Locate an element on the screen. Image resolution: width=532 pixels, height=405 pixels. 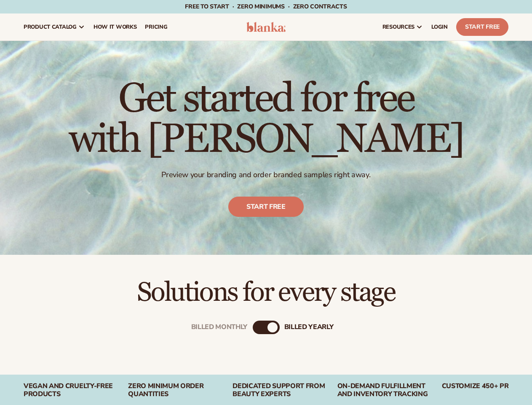
h2: Solutions for every stage is located at coordinates (266, 292).